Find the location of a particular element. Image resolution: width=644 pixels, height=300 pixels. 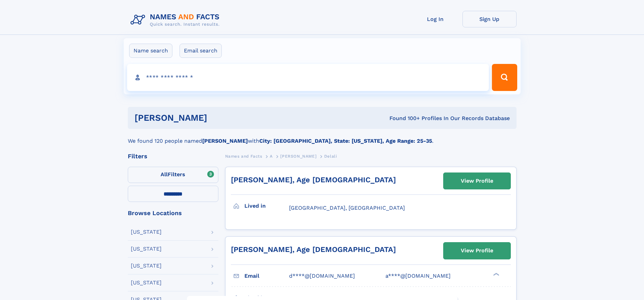

div: Filters is located at coordinates (173, 157).